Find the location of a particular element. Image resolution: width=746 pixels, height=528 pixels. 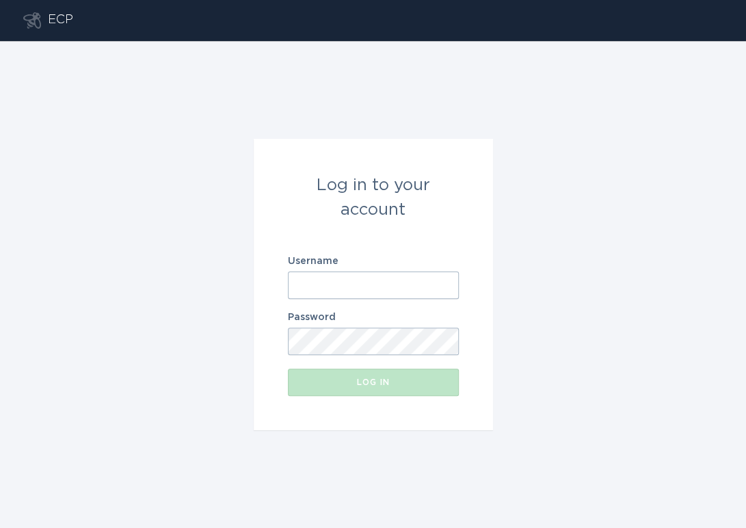

div: Log in to your account is located at coordinates (373, 198).